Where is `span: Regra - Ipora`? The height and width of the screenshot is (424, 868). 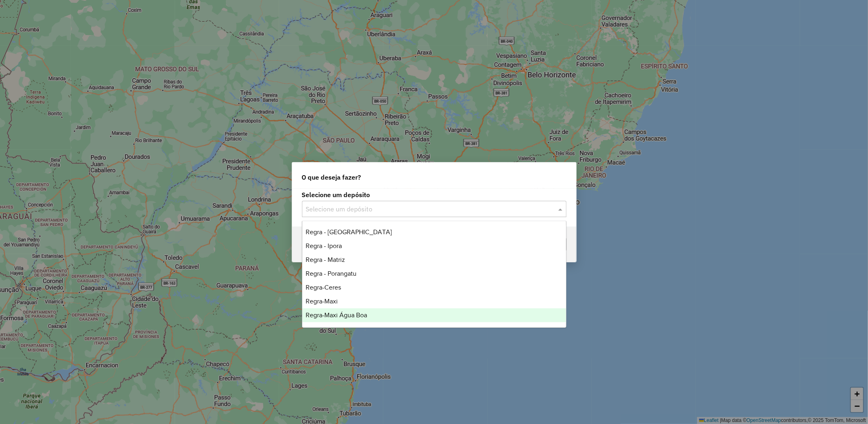
span: Regra - Ipora is located at coordinates (324, 246).